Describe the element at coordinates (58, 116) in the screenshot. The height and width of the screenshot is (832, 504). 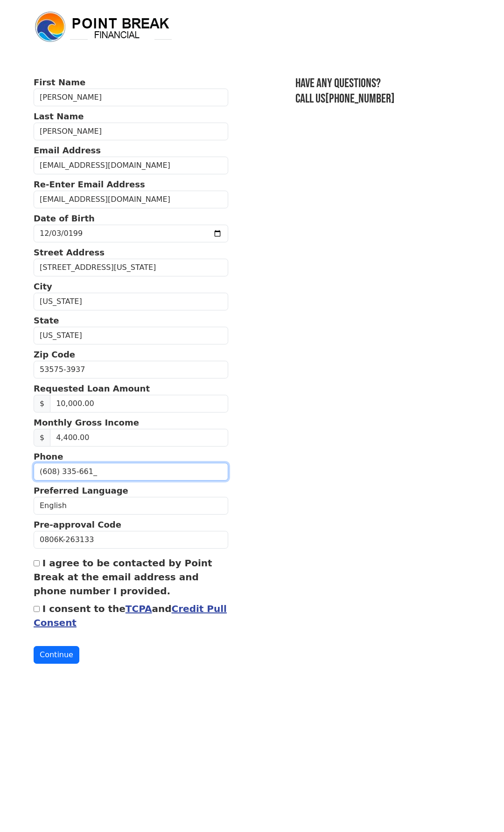
I see `strong: Last Name` at that location.